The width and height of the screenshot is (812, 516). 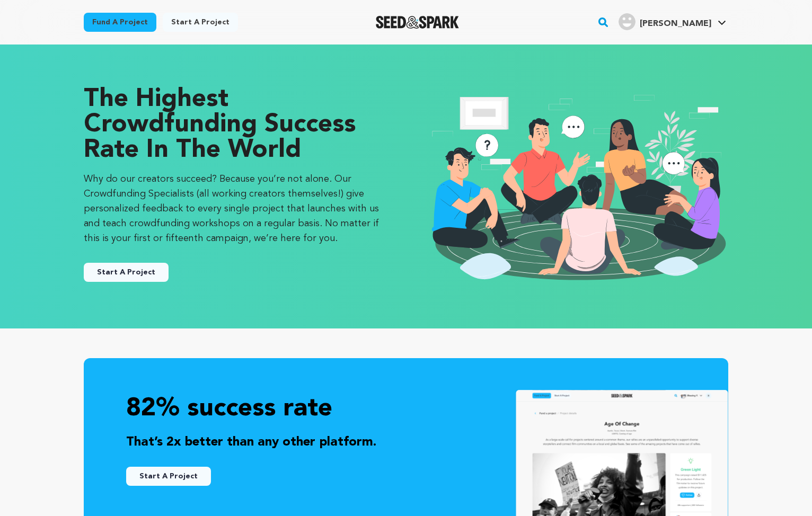 I want to click on img: seedandspark start project illustration image, so click(x=578, y=186).